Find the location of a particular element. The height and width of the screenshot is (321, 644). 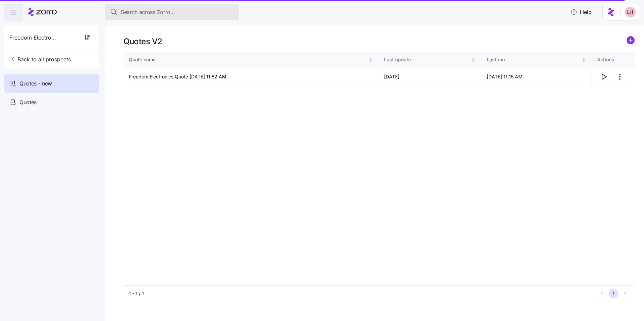

svg: add icon is located at coordinates (631, 40).